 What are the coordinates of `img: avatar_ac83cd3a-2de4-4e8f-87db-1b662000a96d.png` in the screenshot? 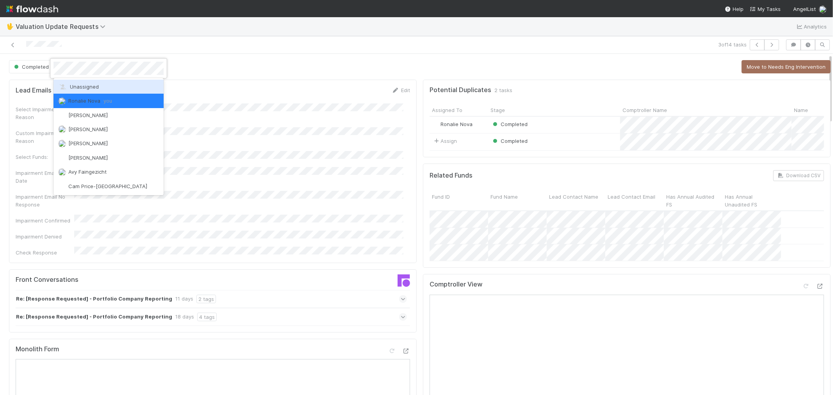 It's located at (62, 158).